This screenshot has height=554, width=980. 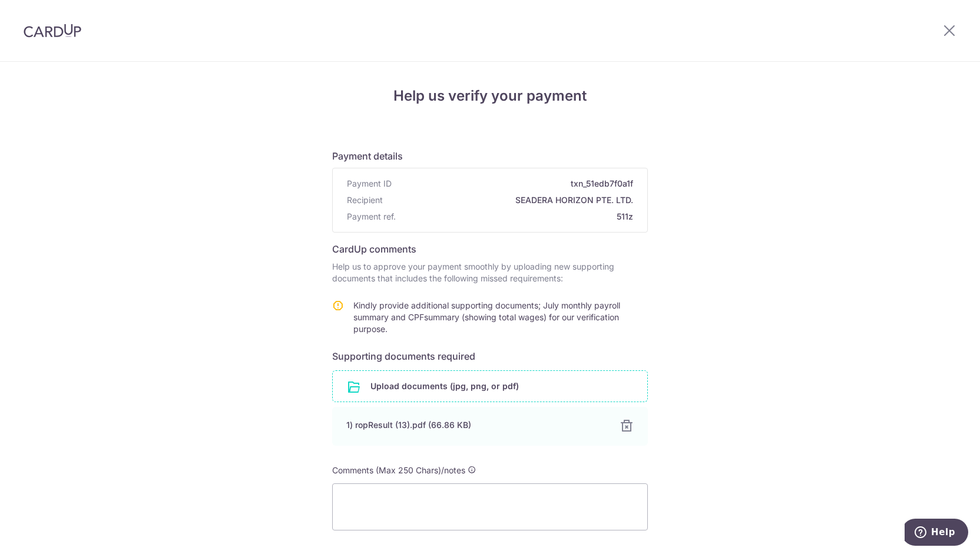 I want to click on span: txn_51edb7f0a1f, so click(x=515, y=183).